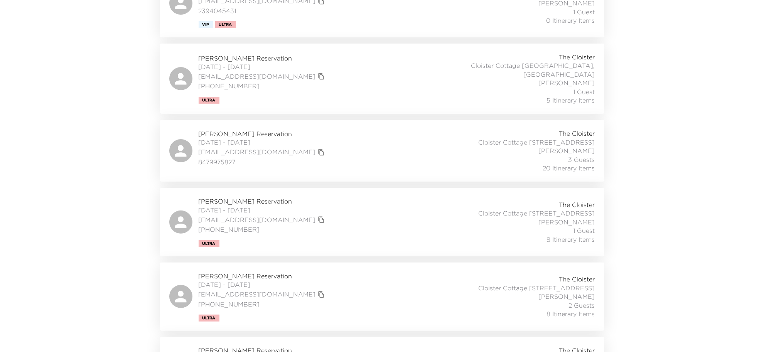  I want to click on span: 2 Guests, so click(582, 306).